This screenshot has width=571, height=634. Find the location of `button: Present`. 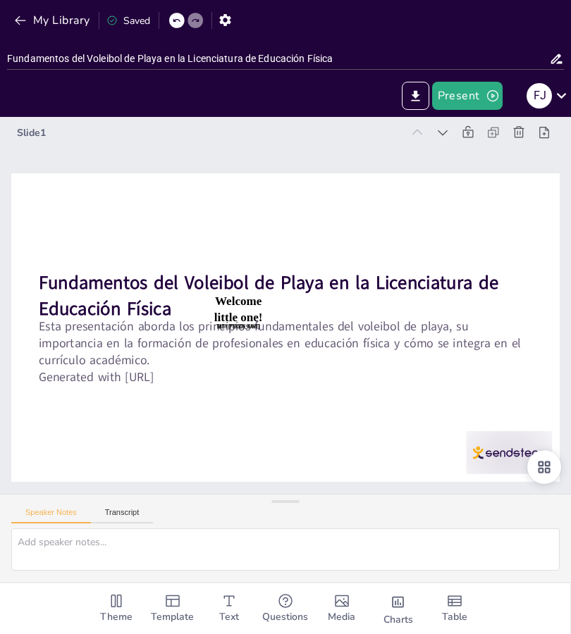

button: Present is located at coordinates (467, 96).